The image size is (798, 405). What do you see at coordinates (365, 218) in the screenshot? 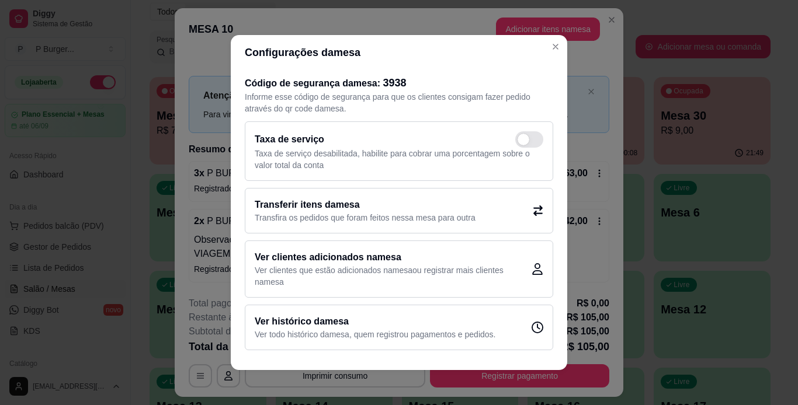
I see `p: Transfira os pedidos que foram feitos nessa mesa para outra` at bounding box center [365, 218].